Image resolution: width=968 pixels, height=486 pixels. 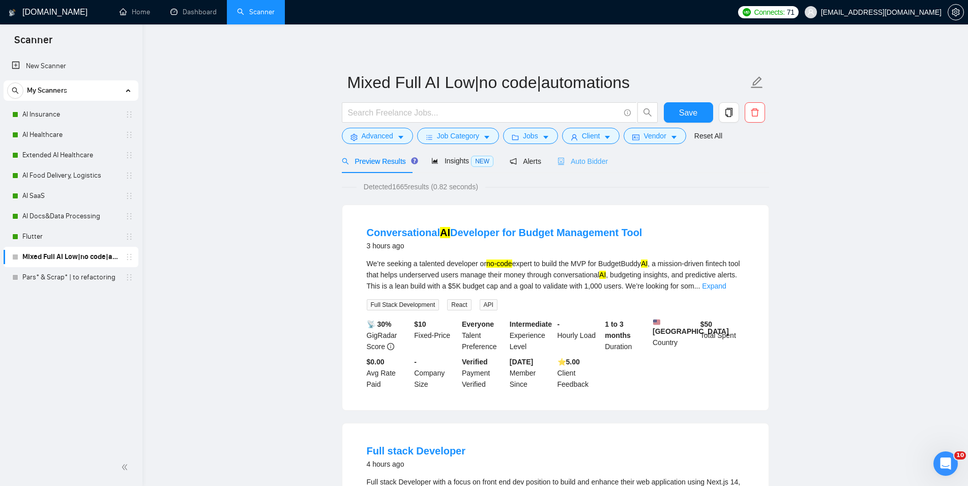 I want to click on li: New Scanner, so click(x=71, y=66).